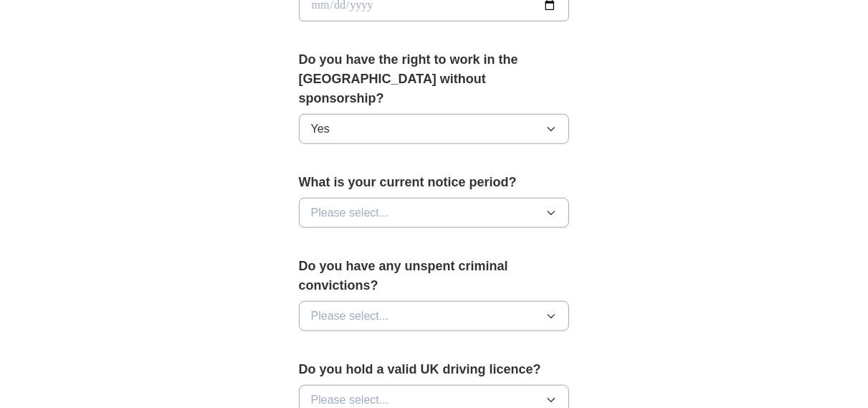 The image size is (868, 408). Describe the element at coordinates (435, 182) in the screenshot. I see `label: What is your current notice period?` at that location.